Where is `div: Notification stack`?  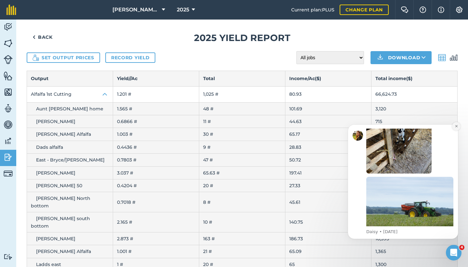 div: Notification stack is located at coordinates (65, 84).